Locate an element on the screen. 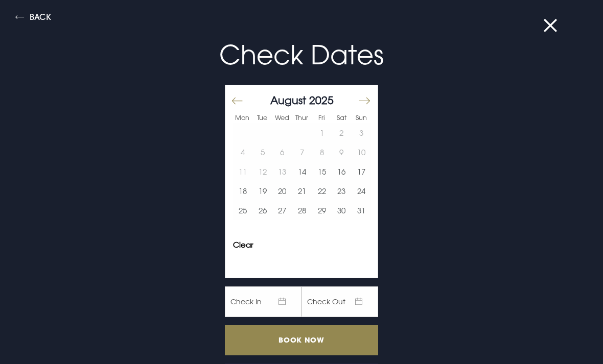  td: Choose Thursday, August 21, 2025 as your start date. is located at coordinates (302, 191).